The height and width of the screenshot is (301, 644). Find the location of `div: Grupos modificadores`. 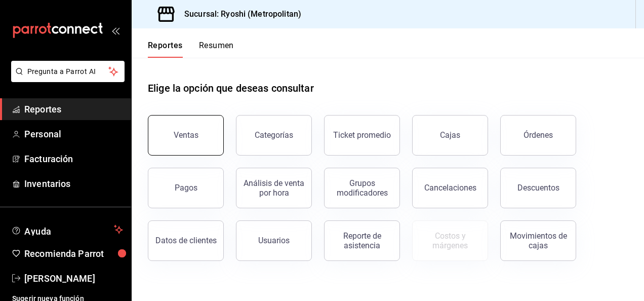

div: Grupos modificadores is located at coordinates (362, 188).